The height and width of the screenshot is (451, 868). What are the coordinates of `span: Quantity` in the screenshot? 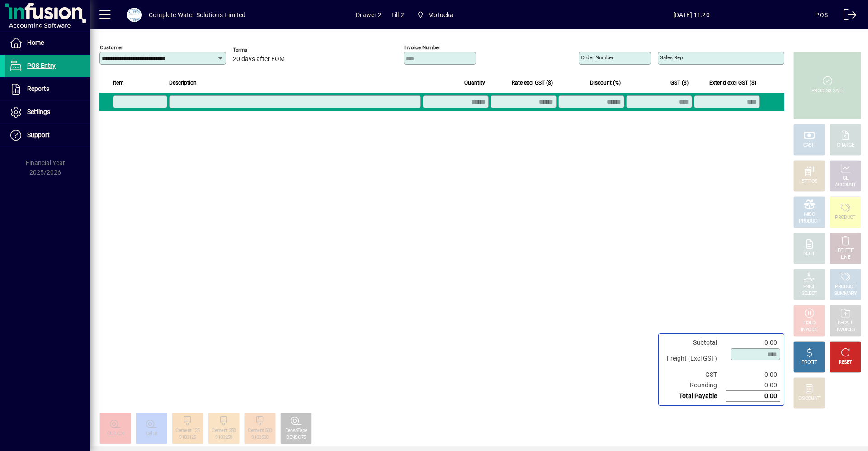 It's located at (475, 83).